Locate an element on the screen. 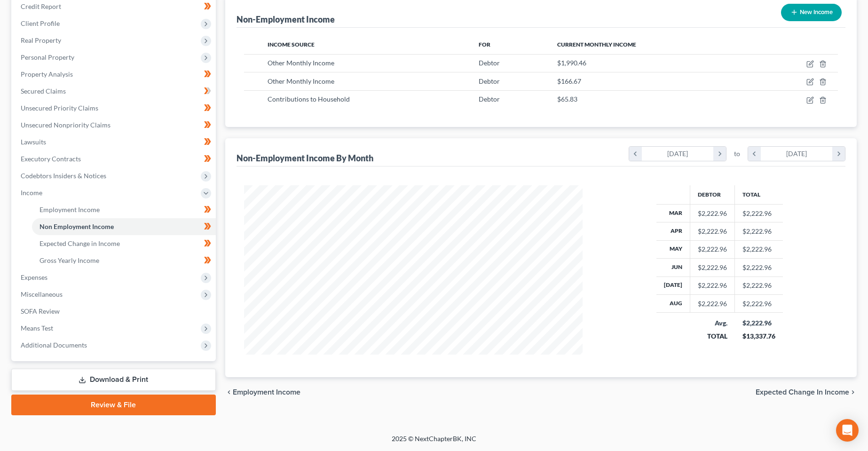 The width and height of the screenshot is (868, 451). span: Unsecured Priority Claims is located at coordinates (59, 108).